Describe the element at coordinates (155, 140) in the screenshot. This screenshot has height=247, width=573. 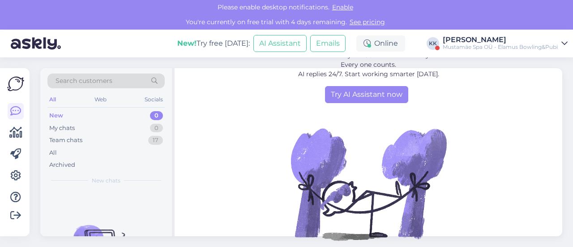
I see `div: 17` at that location.